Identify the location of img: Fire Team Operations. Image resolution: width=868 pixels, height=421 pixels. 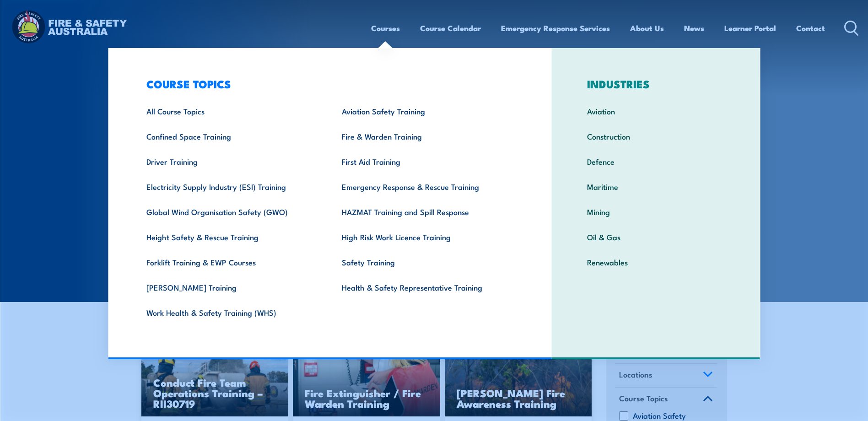
(215, 376).